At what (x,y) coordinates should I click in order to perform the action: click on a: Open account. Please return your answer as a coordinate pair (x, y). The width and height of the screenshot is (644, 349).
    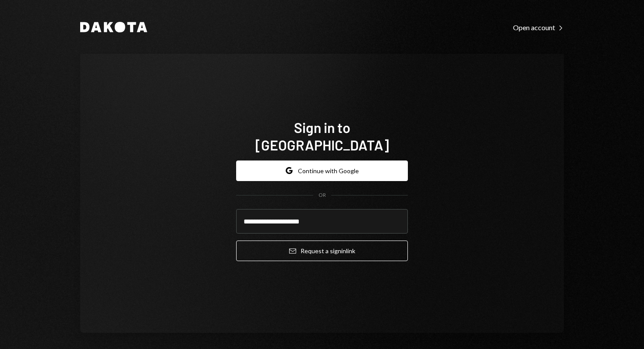
    Looking at the image, I should click on (538, 27).